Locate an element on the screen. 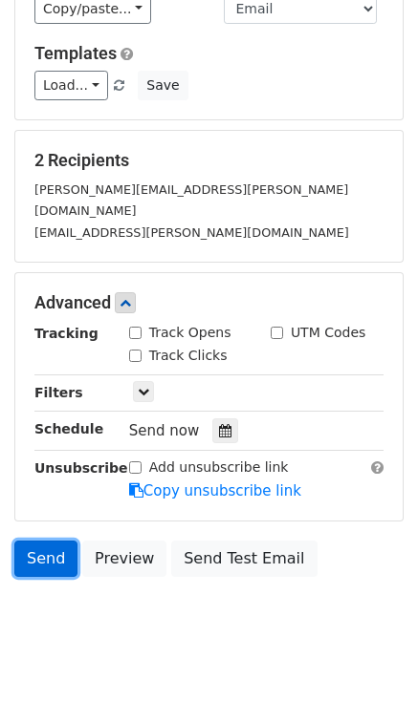  a: Copy unsubscribe link is located at coordinates (215, 491).